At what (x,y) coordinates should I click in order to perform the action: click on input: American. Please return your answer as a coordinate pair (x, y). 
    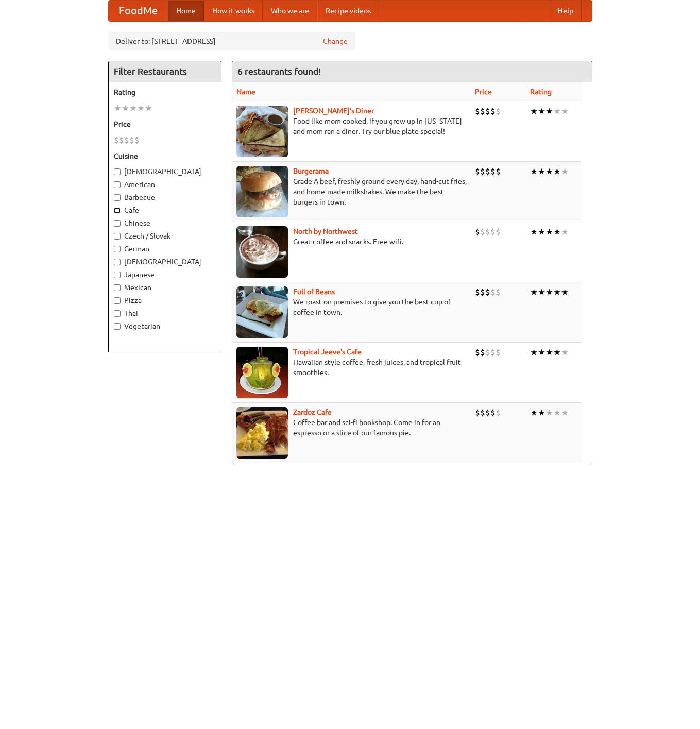
    Looking at the image, I should click on (117, 184).